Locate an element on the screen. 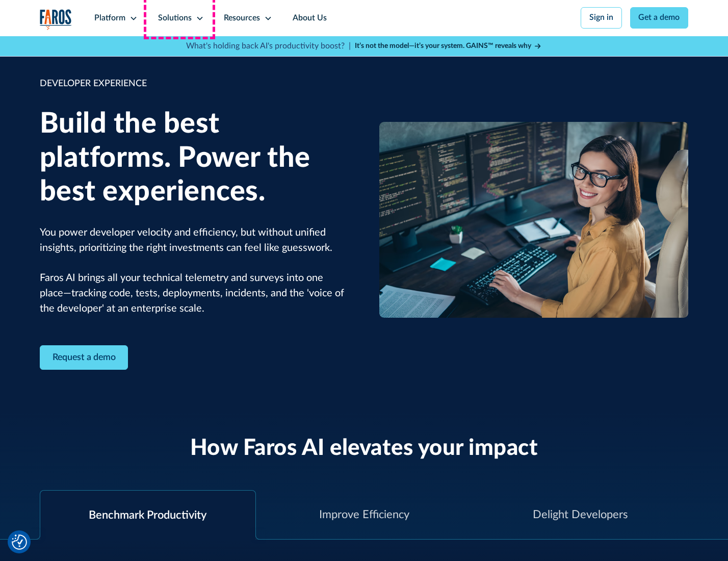  img: Logo of the analytics and reporting company Faros. is located at coordinates (57, 19).